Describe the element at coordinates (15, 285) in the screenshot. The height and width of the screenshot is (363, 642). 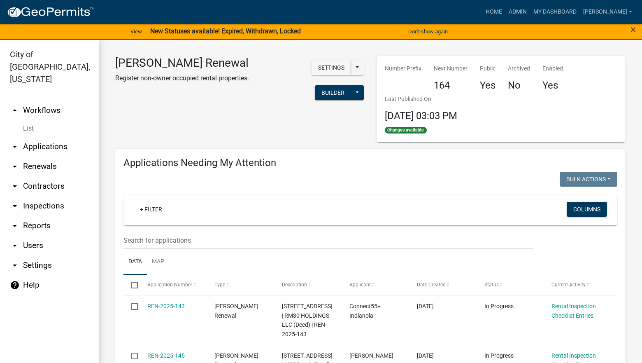
I see `i: help` at that location.